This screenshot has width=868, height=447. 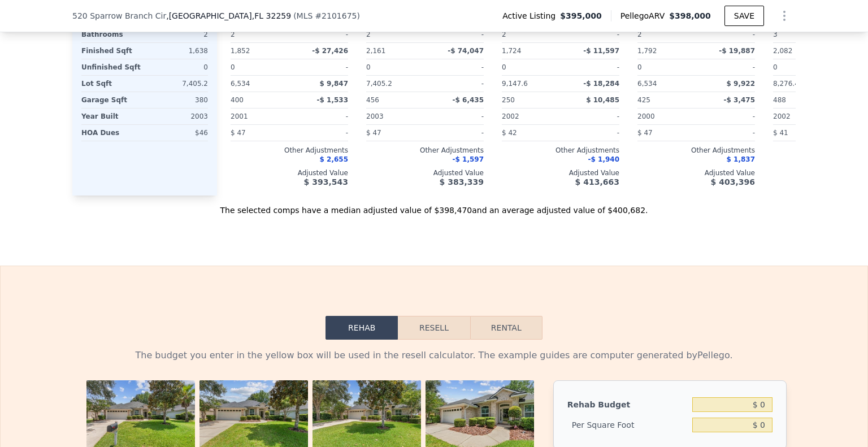 I want to click on div: Garage Sqft, so click(x=112, y=100).